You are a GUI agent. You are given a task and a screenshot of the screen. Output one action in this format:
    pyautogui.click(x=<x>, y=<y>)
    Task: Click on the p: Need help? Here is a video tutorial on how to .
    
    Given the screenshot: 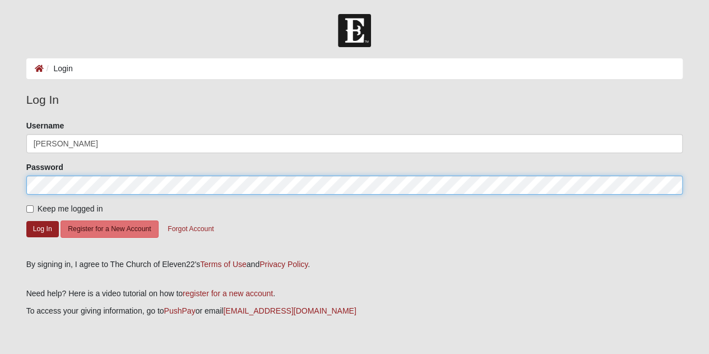 What is the action you would take?
    pyautogui.click(x=355, y=293)
    